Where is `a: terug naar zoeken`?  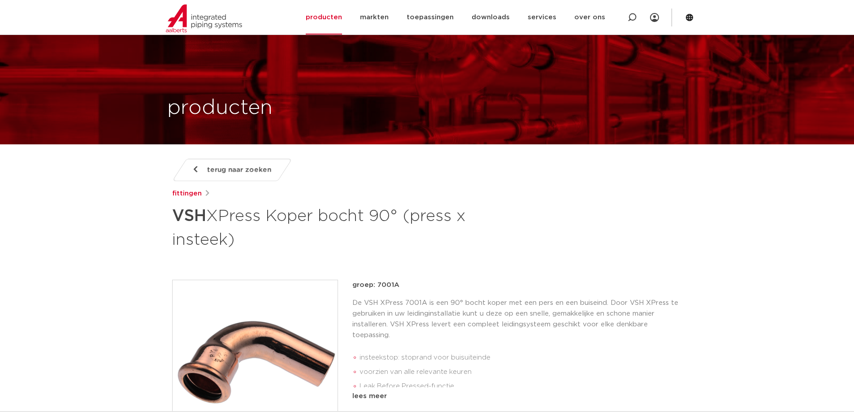
a: terug naar zoeken is located at coordinates (232, 170).